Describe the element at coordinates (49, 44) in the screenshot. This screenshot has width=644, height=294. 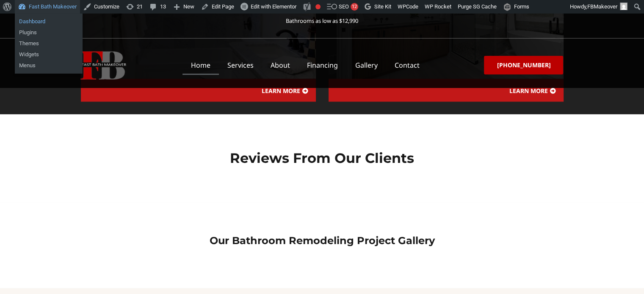
I see `a: Themes` at that location.